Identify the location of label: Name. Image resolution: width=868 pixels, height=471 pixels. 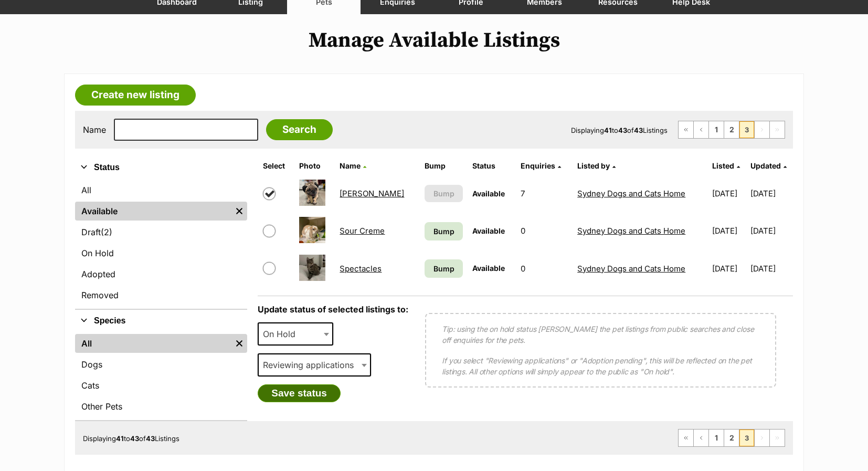
(94, 130).